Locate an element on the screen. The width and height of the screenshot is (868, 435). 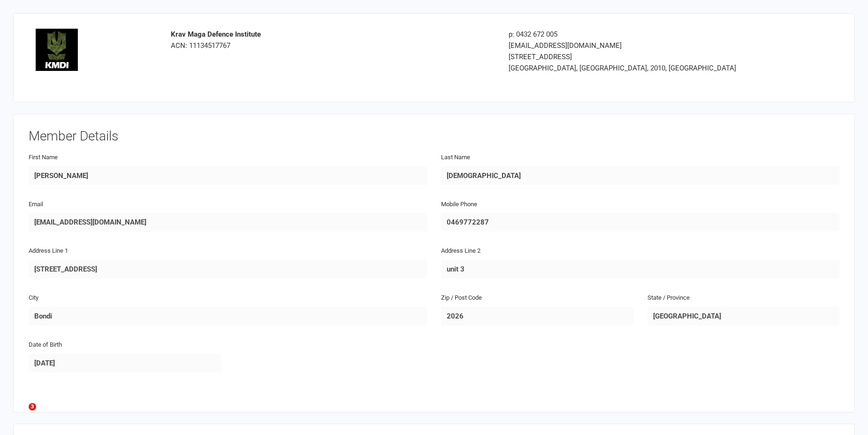
img: 61e2cda8-8b1b-4c1e-8ec1-97247854b8fb.jpeg is located at coordinates (57, 49).